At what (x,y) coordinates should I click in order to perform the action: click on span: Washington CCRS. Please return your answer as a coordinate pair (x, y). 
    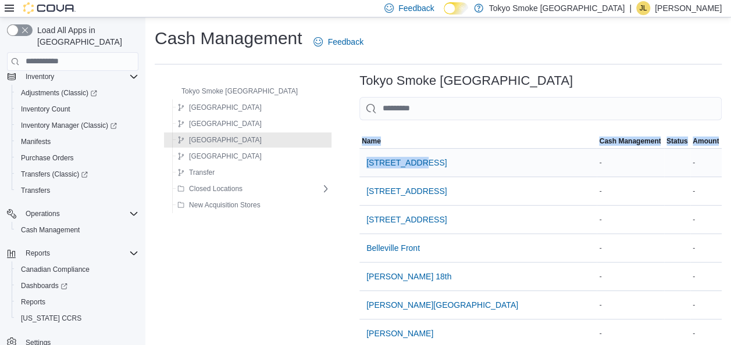
    Looking at the image, I should click on (77, 319).